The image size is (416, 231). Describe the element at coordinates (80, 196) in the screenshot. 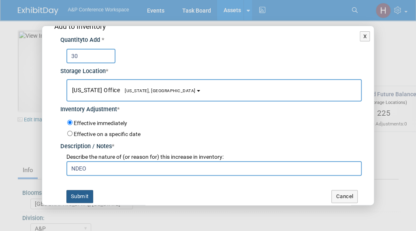

I see `button: Submit` at that location.